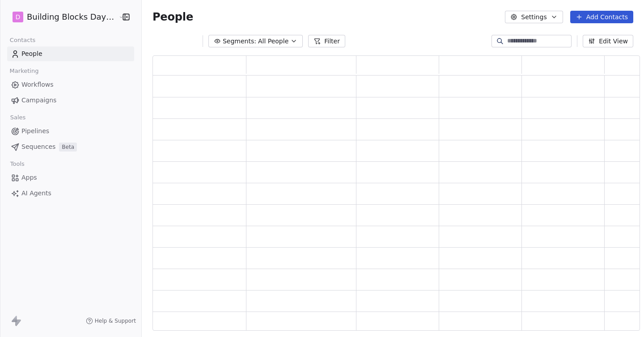 This screenshot has width=644, height=337. What do you see at coordinates (71, 177) in the screenshot?
I see `a: Apps` at bounding box center [71, 177].